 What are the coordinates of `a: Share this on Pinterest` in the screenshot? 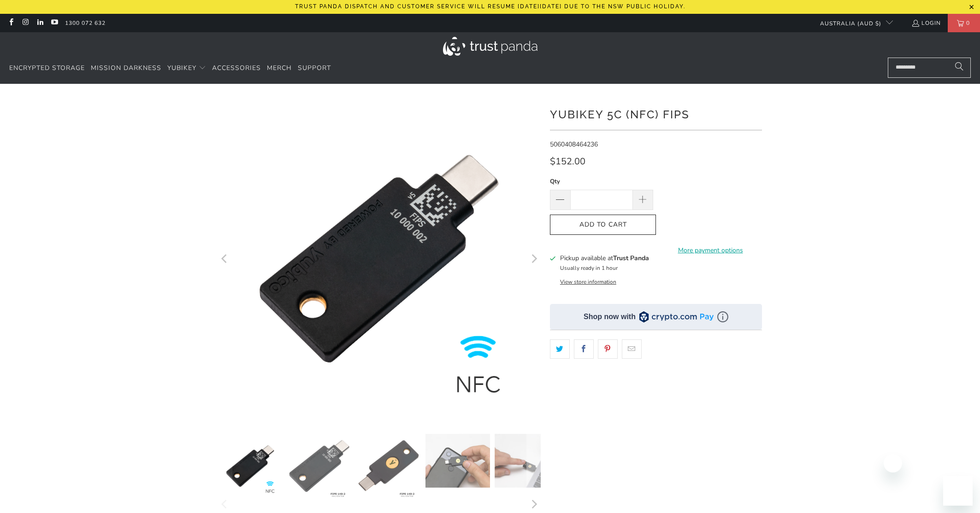 It's located at (608, 349).